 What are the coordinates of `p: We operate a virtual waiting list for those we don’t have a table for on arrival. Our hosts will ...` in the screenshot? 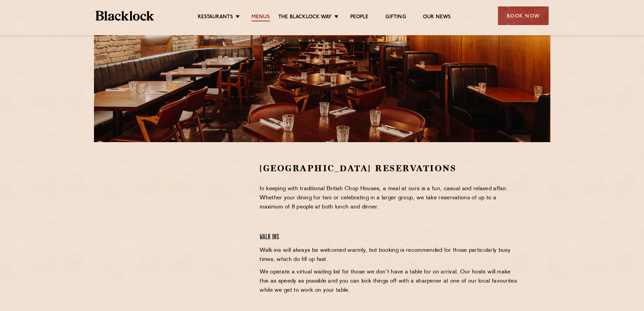 It's located at (389, 281).